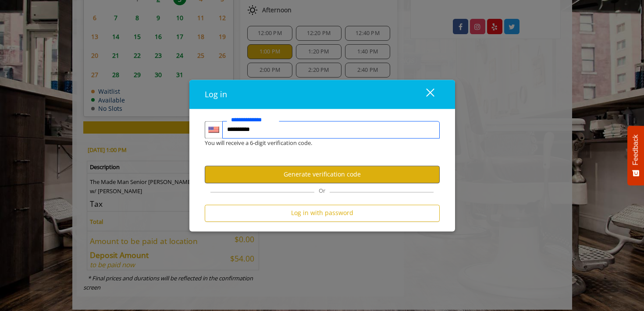 Image resolution: width=644 pixels, height=311 pixels. What do you see at coordinates (316, 143) in the screenshot?
I see `div: You will receive a 6-digit verification code.` at bounding box center [316, 143].